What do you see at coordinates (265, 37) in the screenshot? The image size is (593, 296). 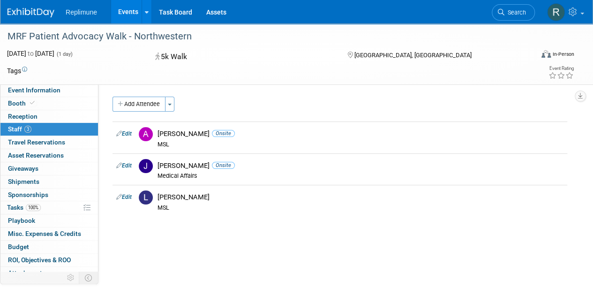 I see `div: MRF Patient Advocacy Walk - Northwestern` at bounding box center [265, 37].